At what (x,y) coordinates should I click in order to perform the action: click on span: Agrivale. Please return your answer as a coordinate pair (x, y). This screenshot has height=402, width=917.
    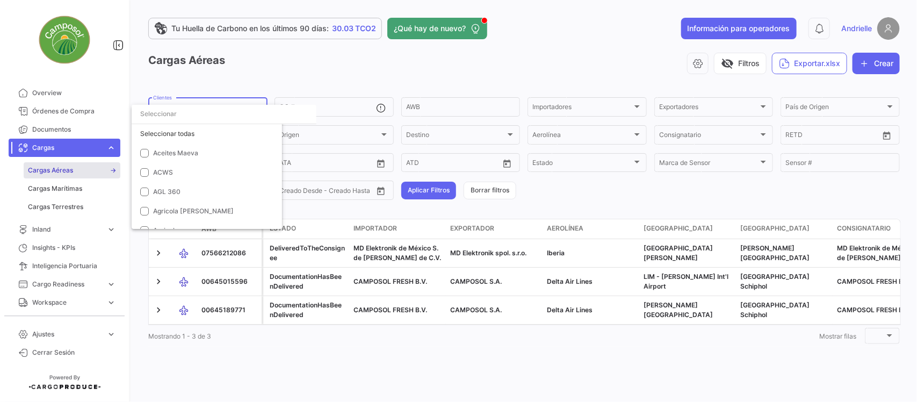
    Looking at the image, I should click on (165, 230).